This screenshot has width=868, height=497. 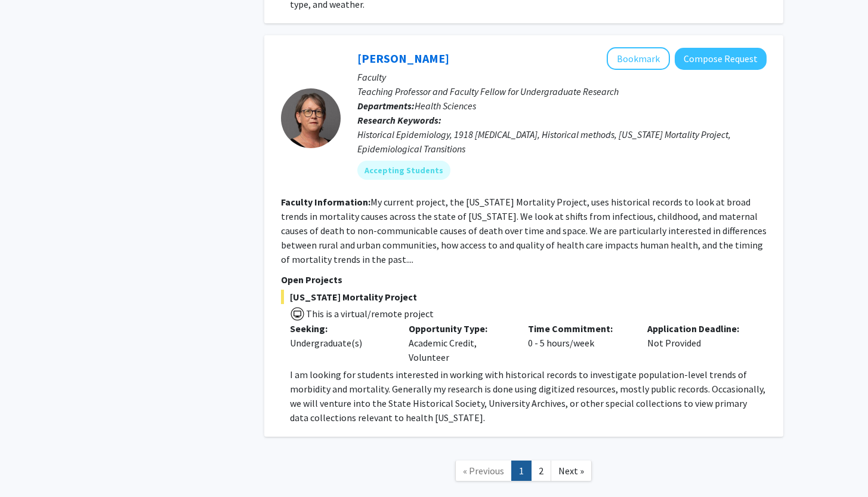 I want to click on p: Time Commitment:, so click(x=579, y=328).